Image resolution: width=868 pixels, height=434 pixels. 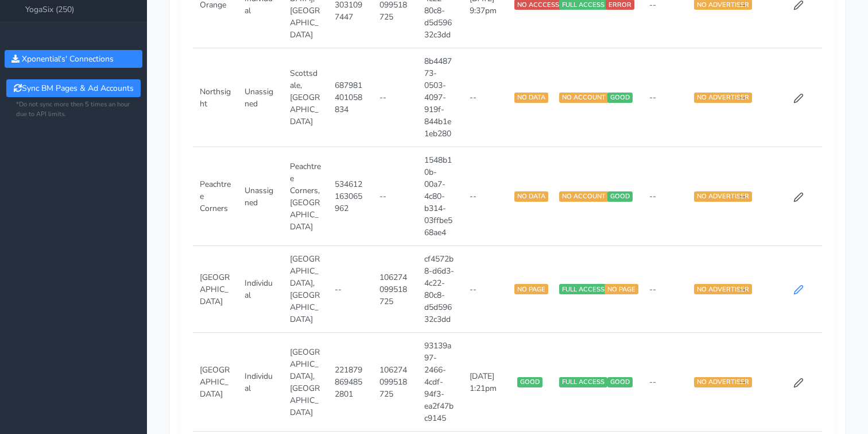 I want to click on td: Northsight, so click(x=215, y=98).